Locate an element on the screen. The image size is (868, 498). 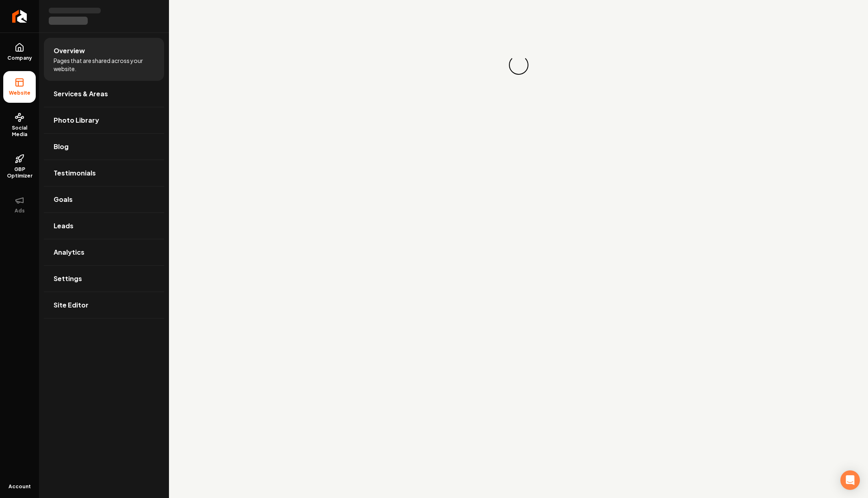
span: Goals is located at coordinates (63, 199).